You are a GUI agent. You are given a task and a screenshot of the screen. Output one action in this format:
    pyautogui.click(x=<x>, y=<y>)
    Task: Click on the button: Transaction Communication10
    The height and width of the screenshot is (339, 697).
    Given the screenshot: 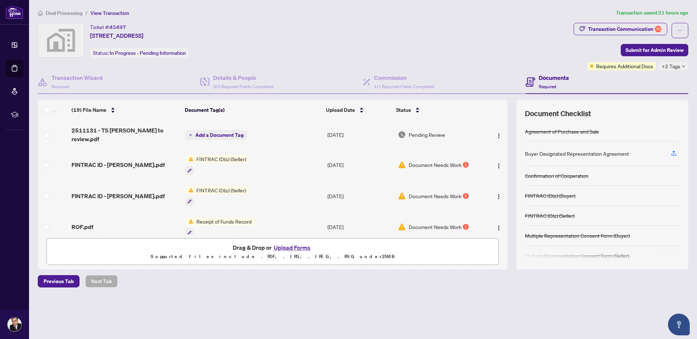 What is the action you would take?
    pyautogui.click(x=621, y=29)
    